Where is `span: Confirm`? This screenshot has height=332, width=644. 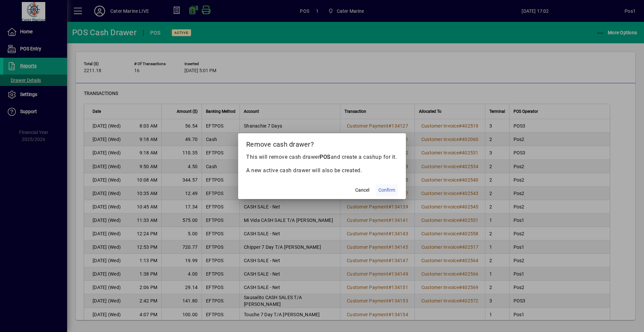 span: Confirm is located at coordinates (387, 190).